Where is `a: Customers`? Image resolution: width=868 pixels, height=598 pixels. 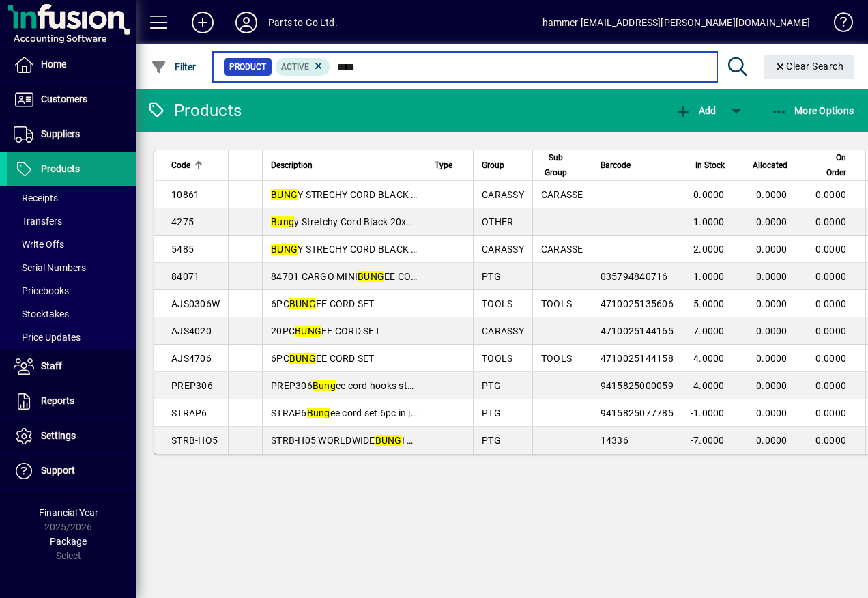 a: Customers is located at coordinates (72, 100).